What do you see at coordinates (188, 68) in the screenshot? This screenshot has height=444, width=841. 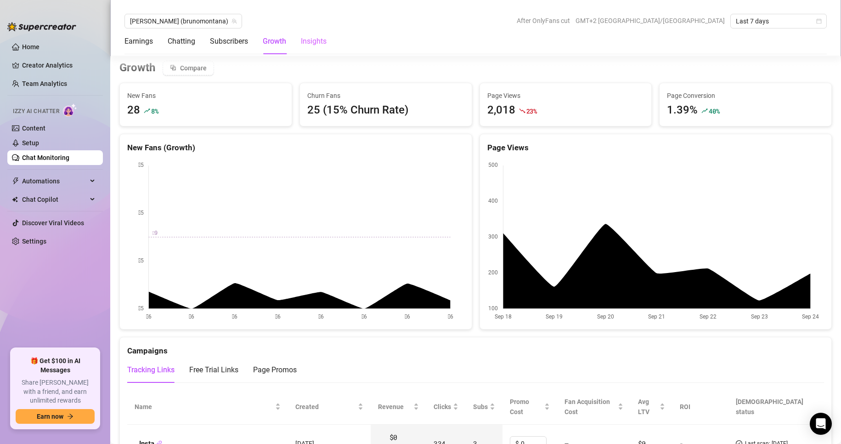 I see `button: Compare` at bounding box center [188, 68].